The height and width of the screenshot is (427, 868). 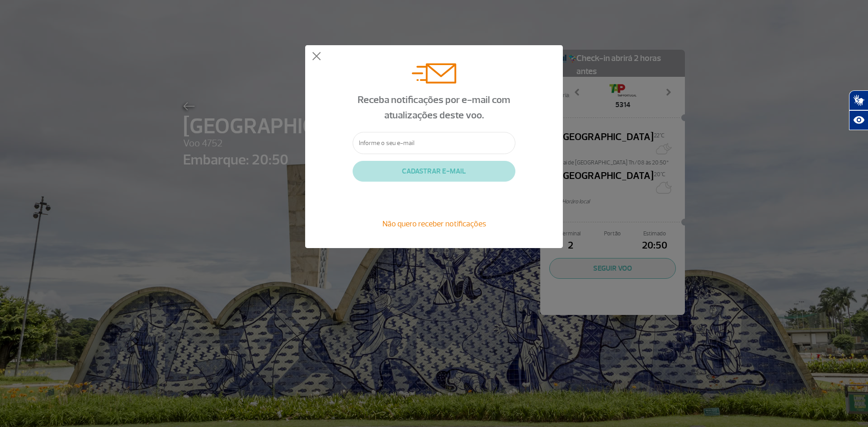 I want to click on button: Abrir tradutor de língua de sinais., so click(x=858, y=100).